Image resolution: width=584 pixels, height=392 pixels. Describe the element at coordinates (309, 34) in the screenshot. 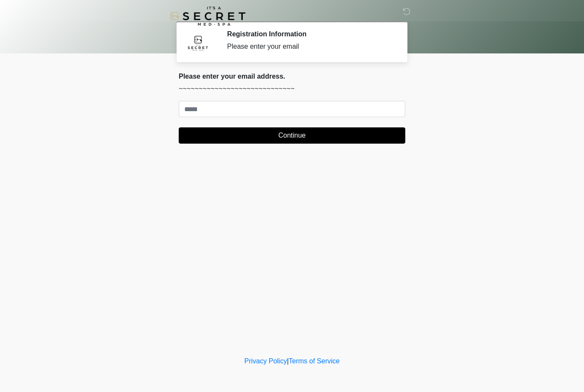

I see `h2: Registration Information` at that location.